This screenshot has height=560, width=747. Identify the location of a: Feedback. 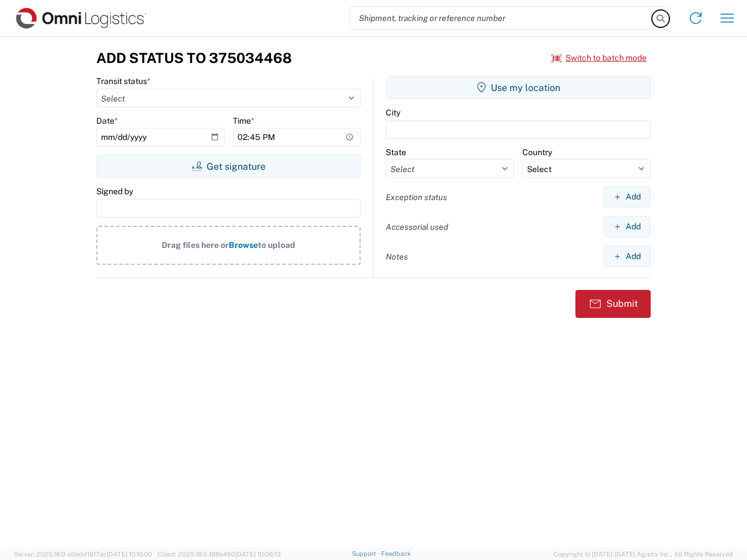
(396, 554).